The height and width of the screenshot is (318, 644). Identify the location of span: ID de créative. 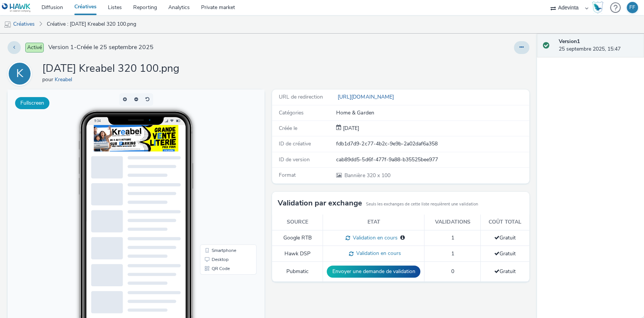
(294, 144).